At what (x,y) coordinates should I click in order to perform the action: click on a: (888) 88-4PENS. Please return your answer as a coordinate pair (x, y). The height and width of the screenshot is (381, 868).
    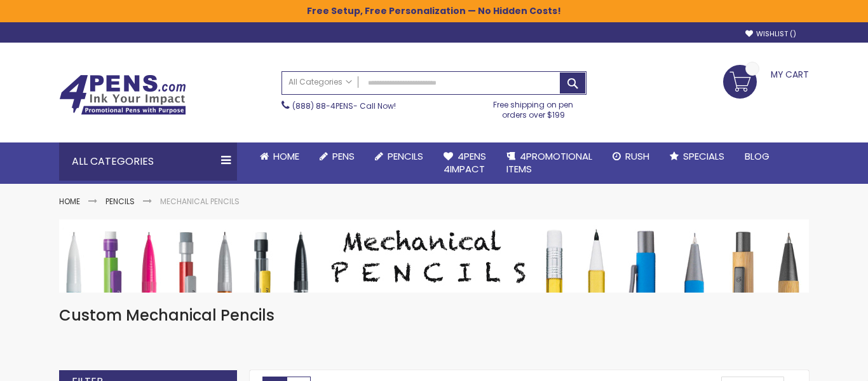
    Looking at the image, I should click on (323, 105).